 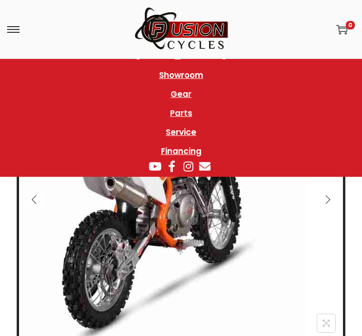 What do you see at coordinates (181, 75) in the screenshot?
I see `a: Showroom` at bounding box center [181, 75].